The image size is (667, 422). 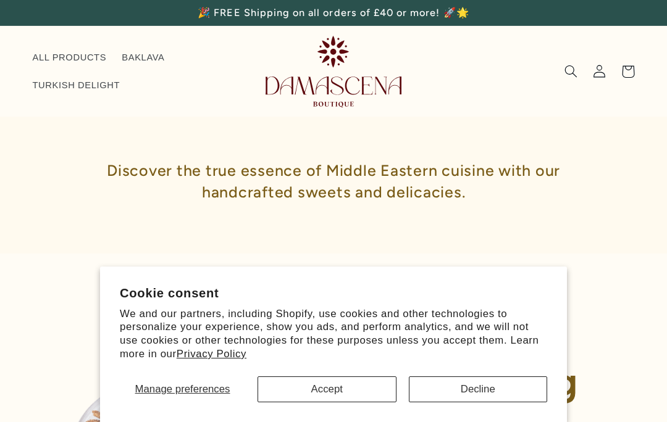 I want to click on a: ALL PRODUCTS, so click(x=69, y=58).